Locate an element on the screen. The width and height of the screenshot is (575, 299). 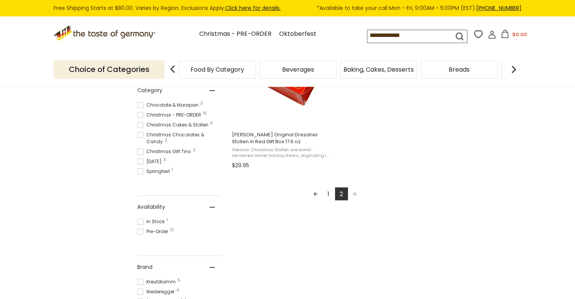
a: Click here for details. is located at coordinates (253, 8).